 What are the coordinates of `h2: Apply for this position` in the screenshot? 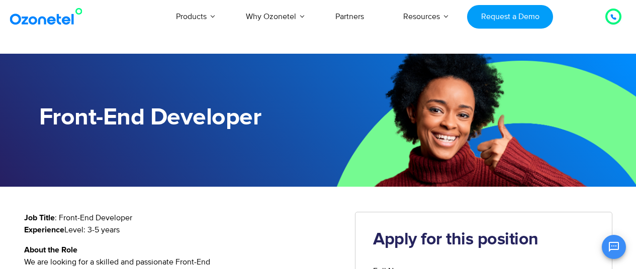 It's located at (483, 240).